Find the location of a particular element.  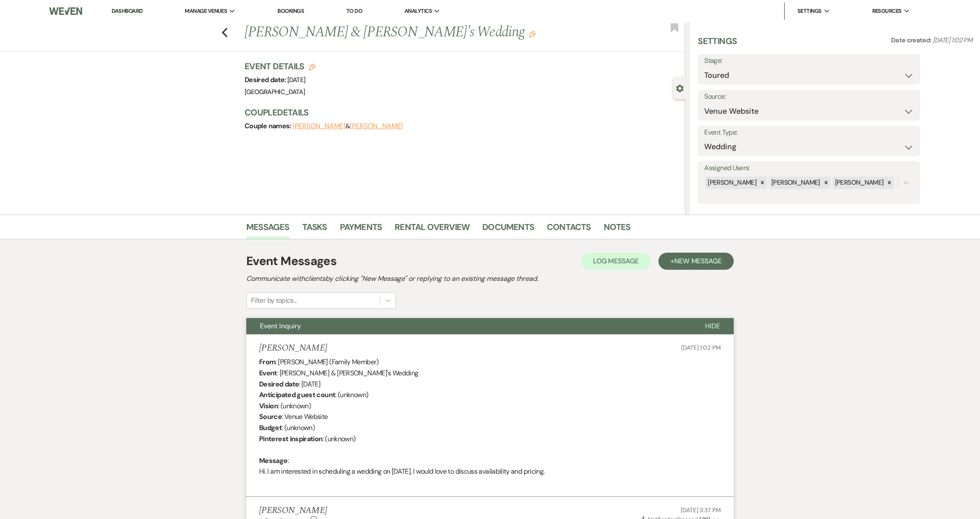

span: Date created: is located at coordinates (912, 40).